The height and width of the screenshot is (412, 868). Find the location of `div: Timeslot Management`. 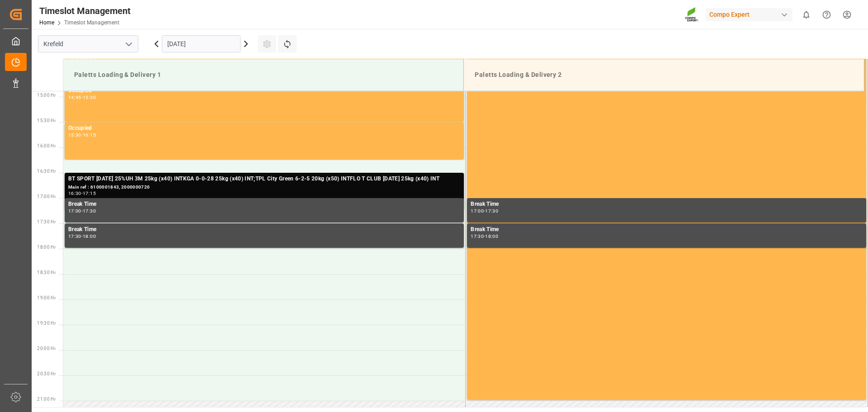

div: Timeslot Management is located at coordinates (85, 11).